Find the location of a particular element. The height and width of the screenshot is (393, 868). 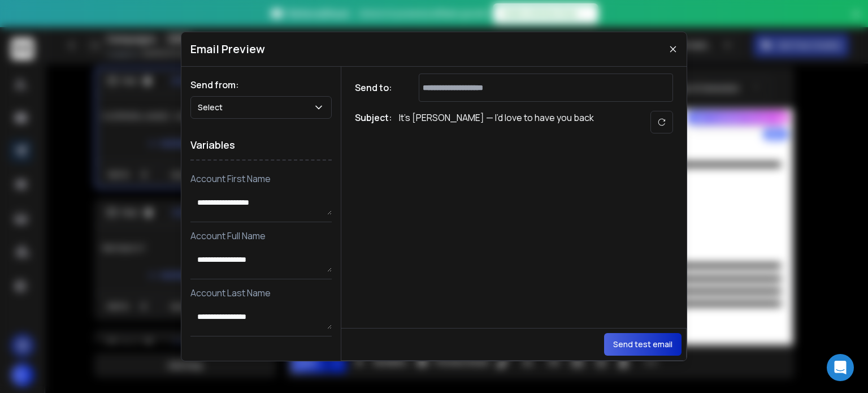

p: Account Last Name is located at coordinates (261, 293).